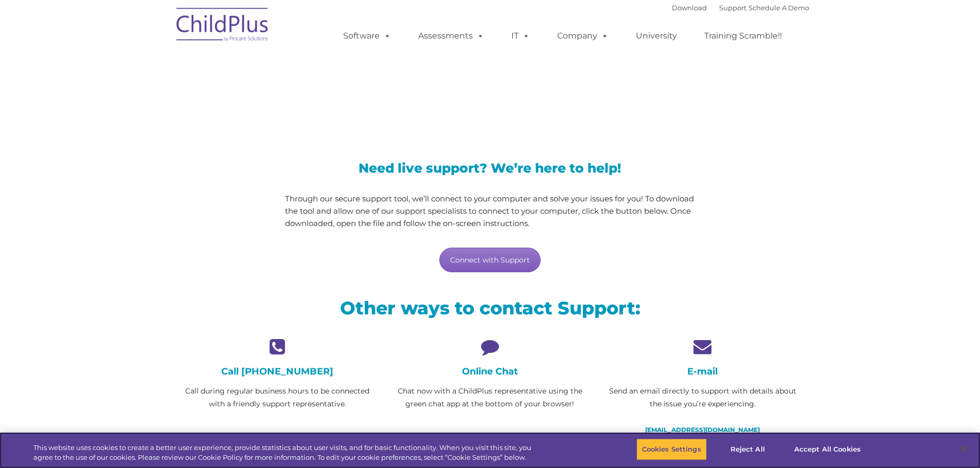 The width and height of the screenshot is (980, 468). What do you see at coordinates (451, 36) in the screenshot?
I see `a: Assessments` at bounding box center [451, 36].